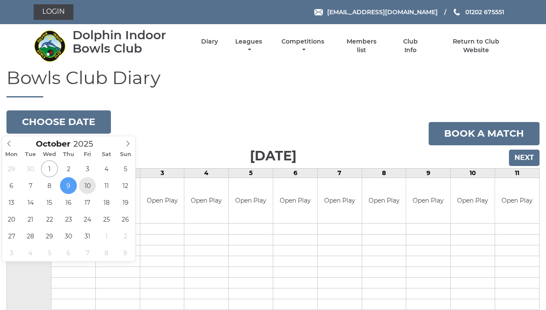 The height and width of the screenshot is (310, 546). I want to click on input: Scroll to increment, so click(87, 144).